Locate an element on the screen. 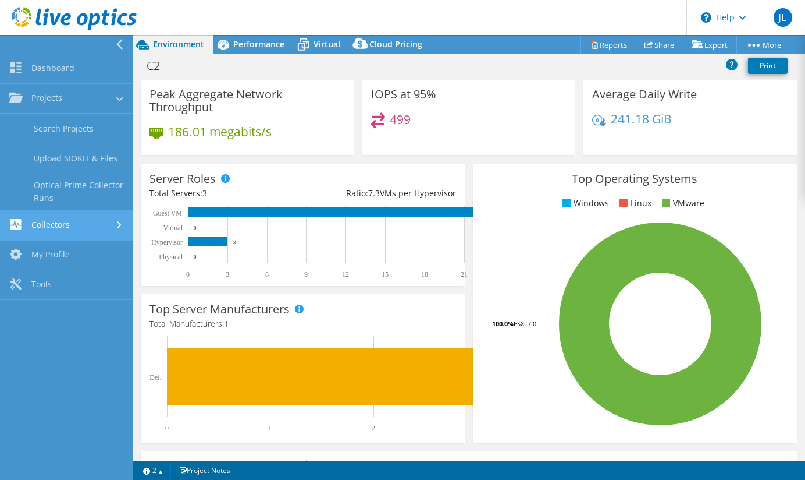 This screenshot has width=805, height=480. h3: Average Daily Write is located at coordinates (645, 94).